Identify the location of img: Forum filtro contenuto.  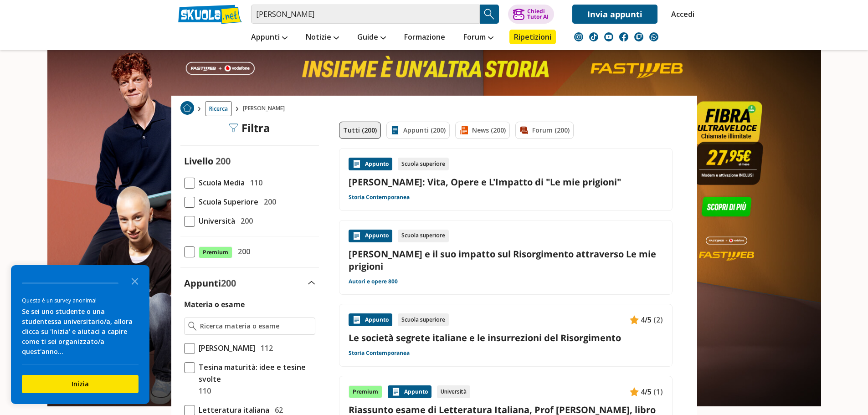
(524, 131).